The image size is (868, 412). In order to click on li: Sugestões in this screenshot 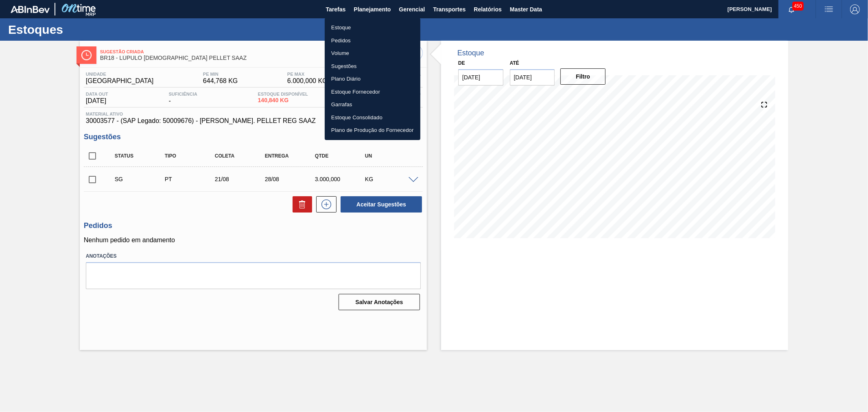, I will do `click(372, 66)`.